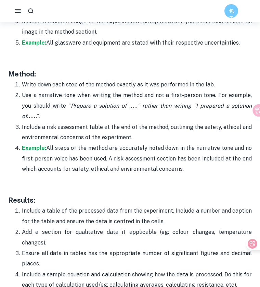  I want to click on p: Include a table of the processed data from the experiment. Include a number and caption for the t..., so click(137, 216).